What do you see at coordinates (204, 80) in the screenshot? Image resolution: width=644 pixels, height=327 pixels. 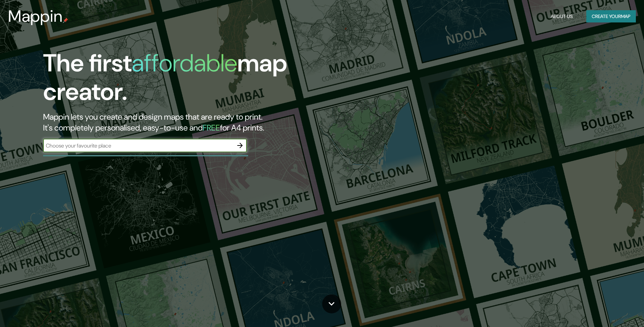 I see `h1: The first map creator.` at bounding box center [204, 80].